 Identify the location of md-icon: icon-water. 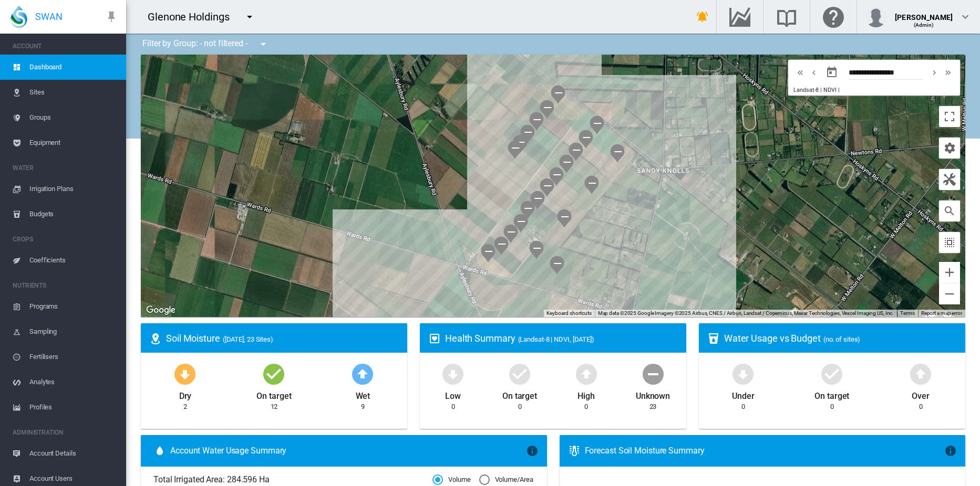
(160, 451).